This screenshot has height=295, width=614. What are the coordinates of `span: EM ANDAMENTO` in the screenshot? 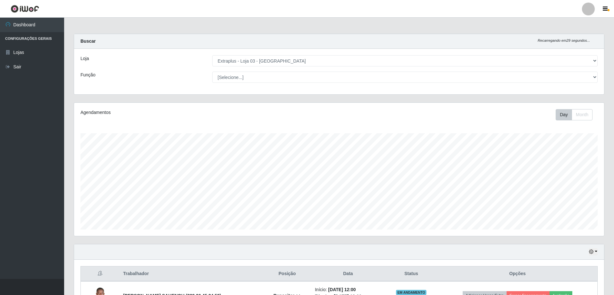 It's located at (411, 292).